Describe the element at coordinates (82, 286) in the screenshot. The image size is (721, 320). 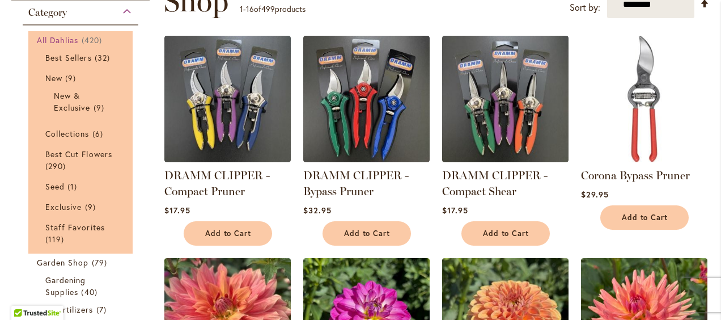
I see `a: Gardening Supplies` at that location.